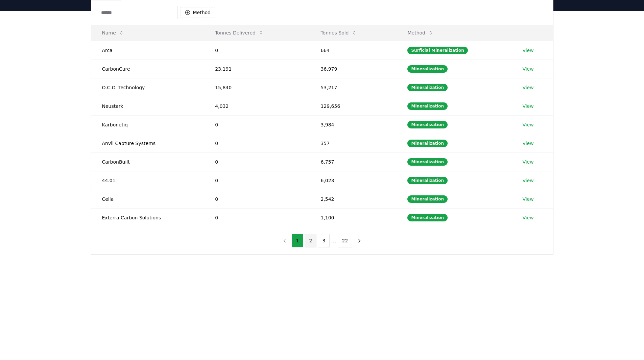 This screenshot has width=644, height=360. I want to click on td: 357, so click(353, 143).